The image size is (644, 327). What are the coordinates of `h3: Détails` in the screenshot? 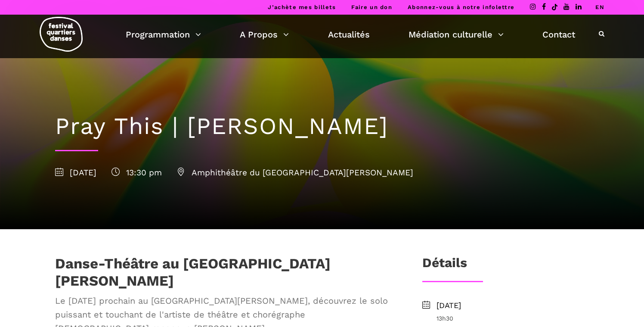 It's located at (444, 265).